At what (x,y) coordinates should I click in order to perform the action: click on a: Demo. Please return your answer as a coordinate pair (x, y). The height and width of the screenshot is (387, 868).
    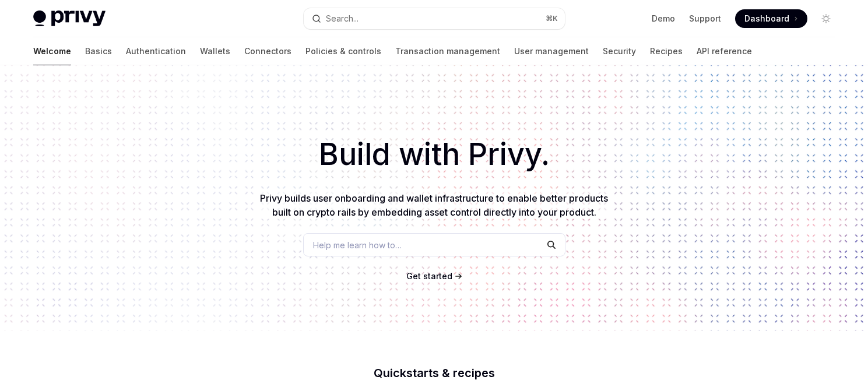
    Looking at the image, I should click on (664, 19).